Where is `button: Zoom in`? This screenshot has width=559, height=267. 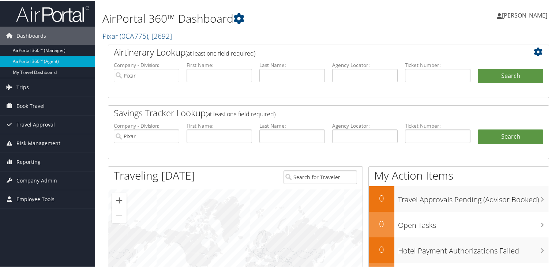 button: Zoom in is located at coordinates (119, 200).